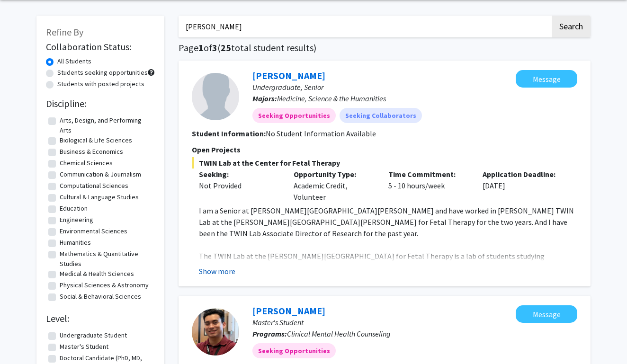 The height and width of the screenshot is (364, 627). I want to click on p: Application Deadline:, so click(523, 175).